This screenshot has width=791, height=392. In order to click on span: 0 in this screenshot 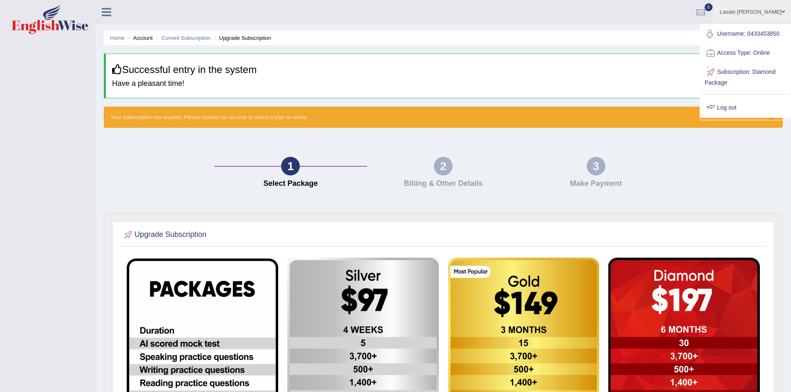, I will do `click(709, 7)`.